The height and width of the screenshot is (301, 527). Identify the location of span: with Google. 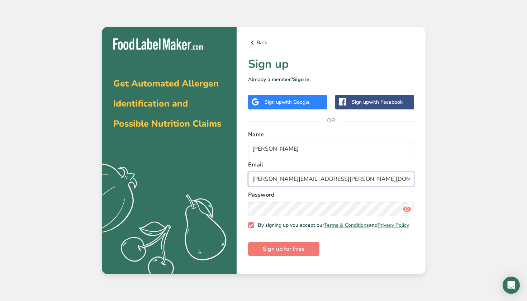
(296, 102).